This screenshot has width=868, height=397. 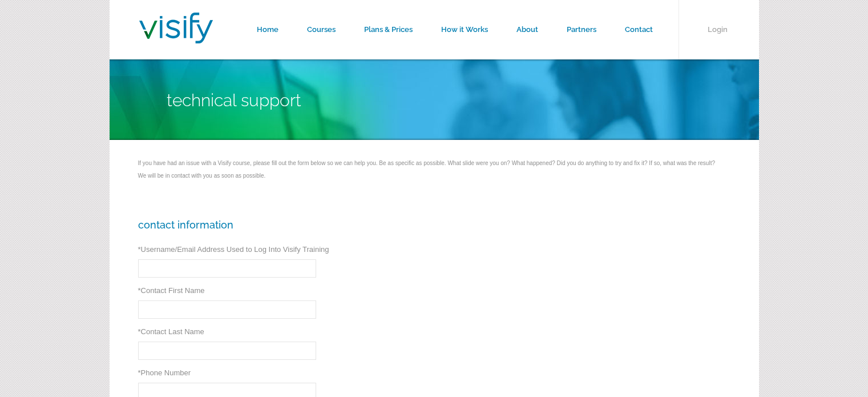 What do you see at coordinates (164, 372) in the screenshot?
I see `label: Phone Number` at bounding box center [164, 372].